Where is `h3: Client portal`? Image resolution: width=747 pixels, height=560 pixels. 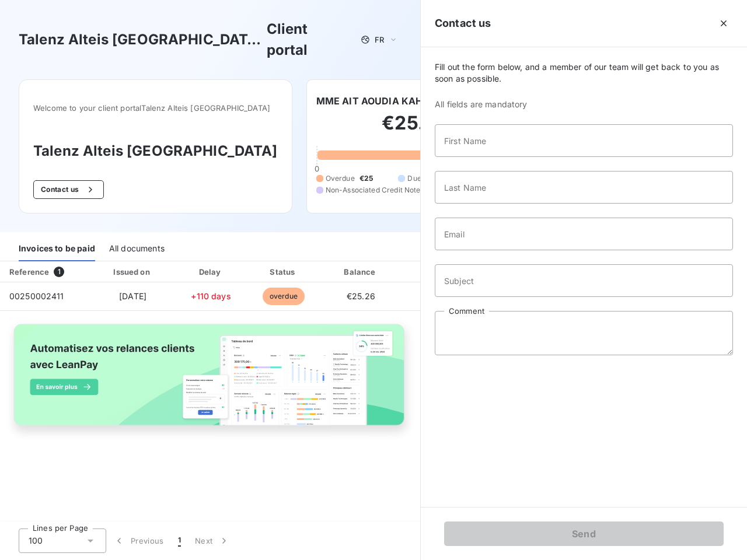
h3: Client portal is located at coordinates (310, 40).